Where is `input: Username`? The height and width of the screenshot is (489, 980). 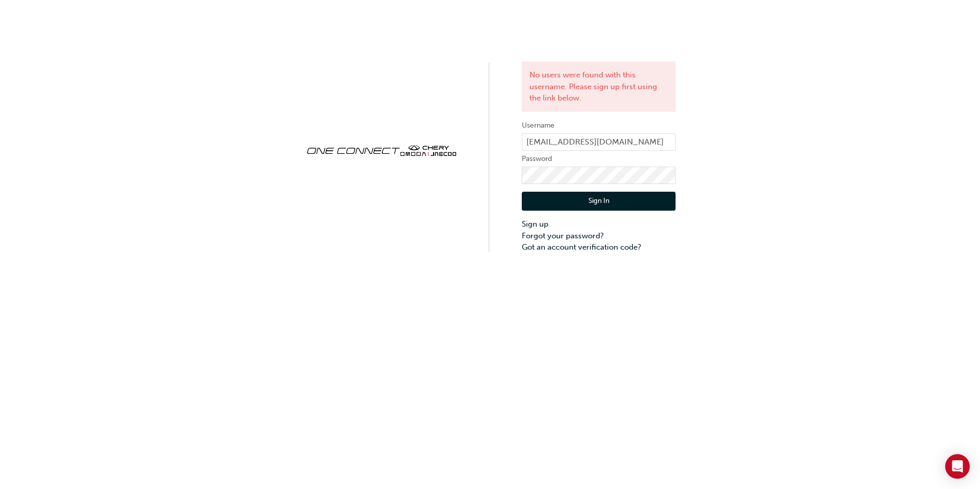
input: Username is located at coordinates (598, 142).